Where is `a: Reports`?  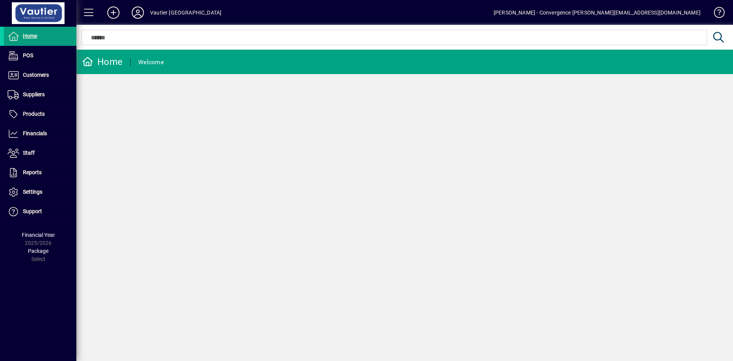
a: Reports is located at coordinates (40, 173).